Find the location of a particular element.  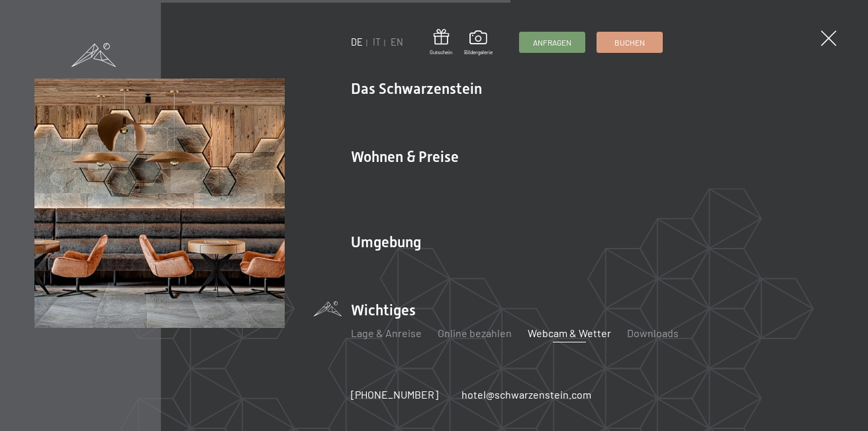

img: Wellnesshotels - Bar - Spieltische - Kinderunterhaltung is located at coordinates (159, 204).